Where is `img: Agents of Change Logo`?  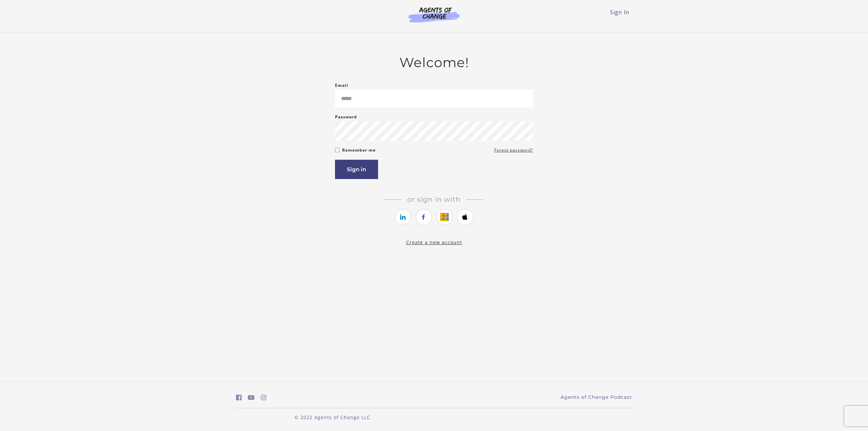 img: Agents of Change Logo is located at coordinates (434, 15).